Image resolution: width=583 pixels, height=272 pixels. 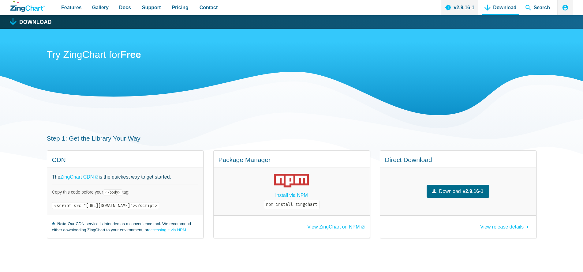 I want to click on h2: Try ZingChart for, so click(x=292, y=55).